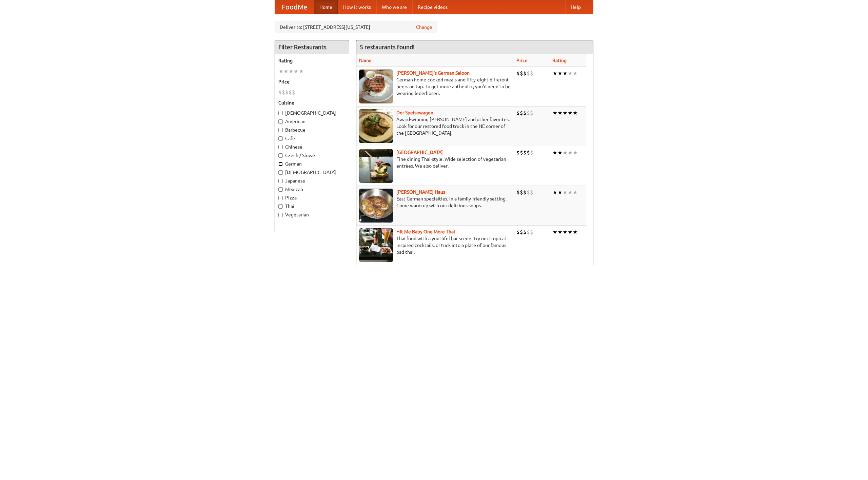  I want to click on a: Change, so click(424, 27).